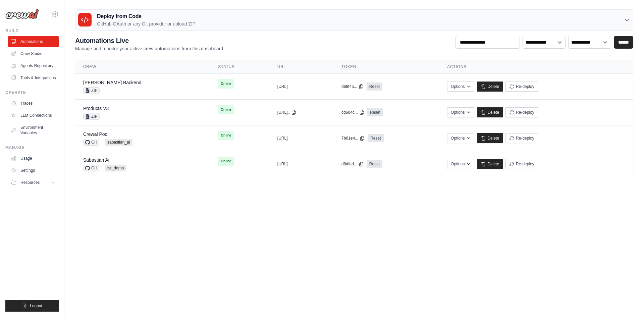  I want to click on a: Agents Repository, so click(33, 66).